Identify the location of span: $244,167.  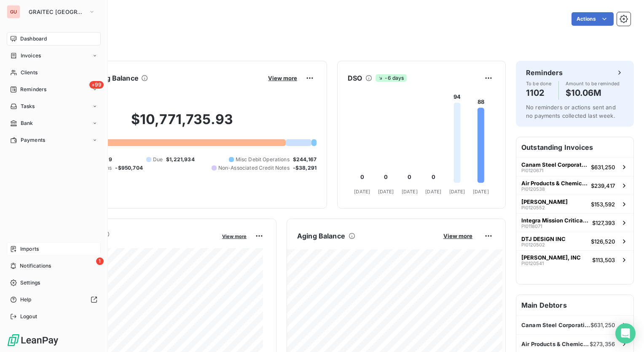
(305, 159).